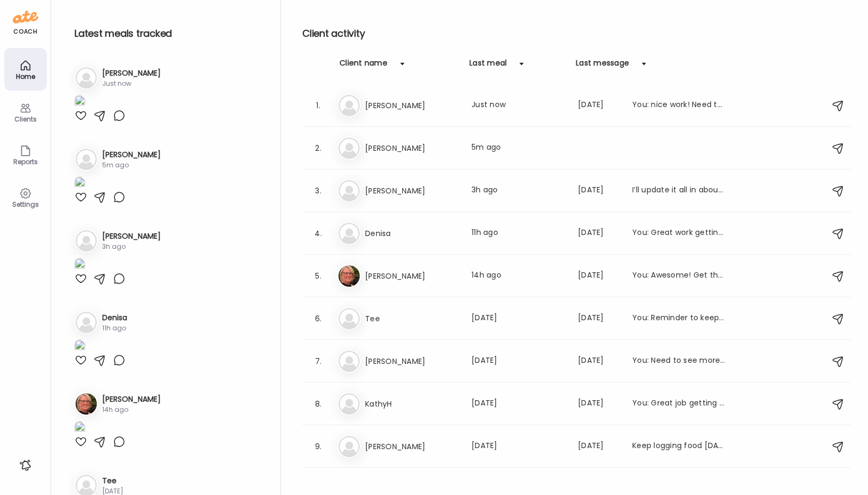  What do you see at coordinates (26, 76) in the screenshot?
I see `div: Home` at bounding box center [26, 76].